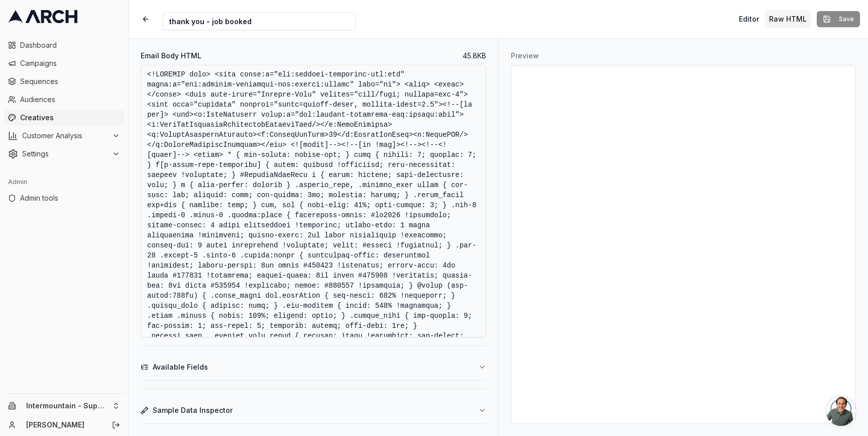 The image size is (868, 436). What do you see at coordinates (313, 201) in the screenshot?
I see `textarea: <!LOREMIP dolo> <sita conse:a="eli:seddoei-temporinc-utl:etd" magna:a="eni:adminim-veniamqui-nos:...` at bounding box center [313, 201].